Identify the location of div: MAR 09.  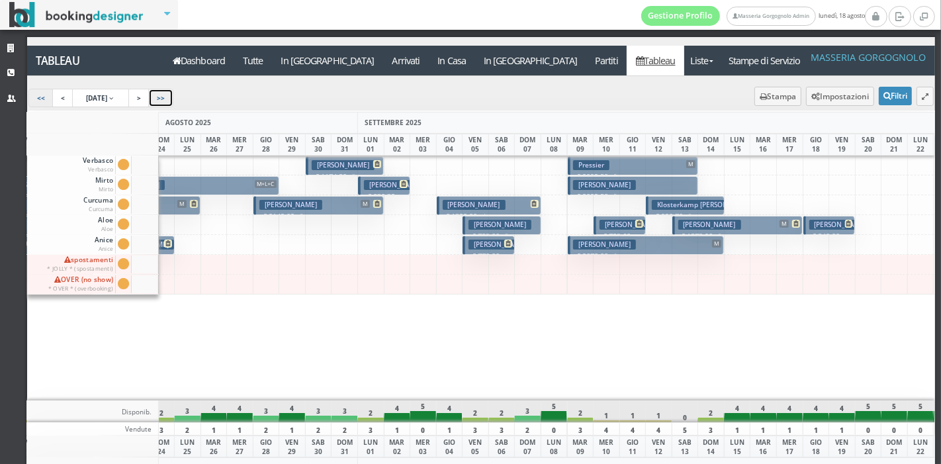
(581, 446).